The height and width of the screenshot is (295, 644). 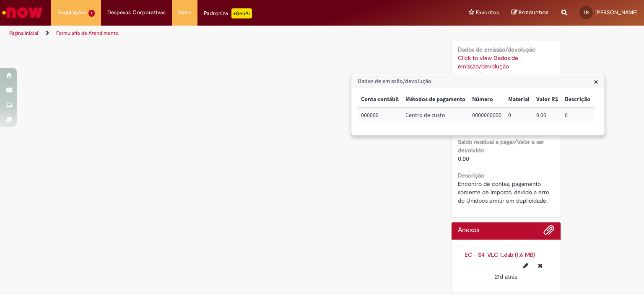 I want to click on span: More, so click(x=184, y=12).